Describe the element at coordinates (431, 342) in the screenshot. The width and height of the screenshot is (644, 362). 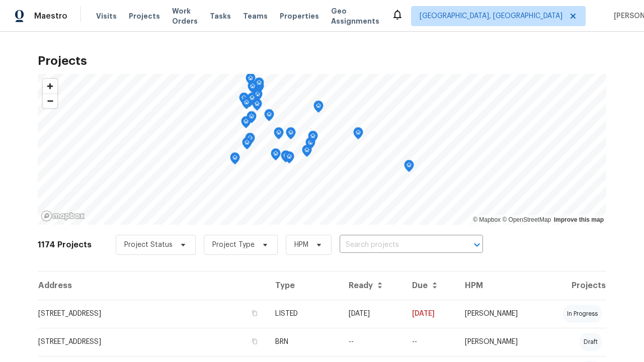
I see `td: Resale COE 2025-09-23T00:00:00.000Z` at that location.